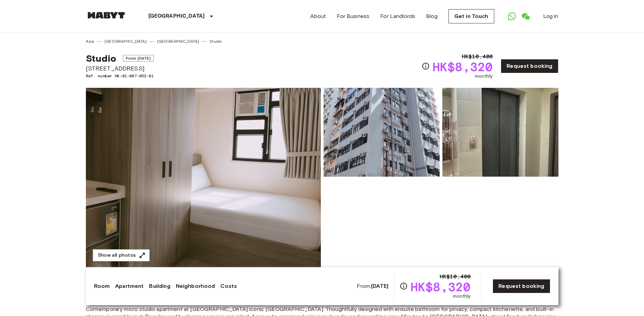  Describe the element at coordinates (512, 16) in the screenshot. I see `a: Open WhatsApp` at that location.